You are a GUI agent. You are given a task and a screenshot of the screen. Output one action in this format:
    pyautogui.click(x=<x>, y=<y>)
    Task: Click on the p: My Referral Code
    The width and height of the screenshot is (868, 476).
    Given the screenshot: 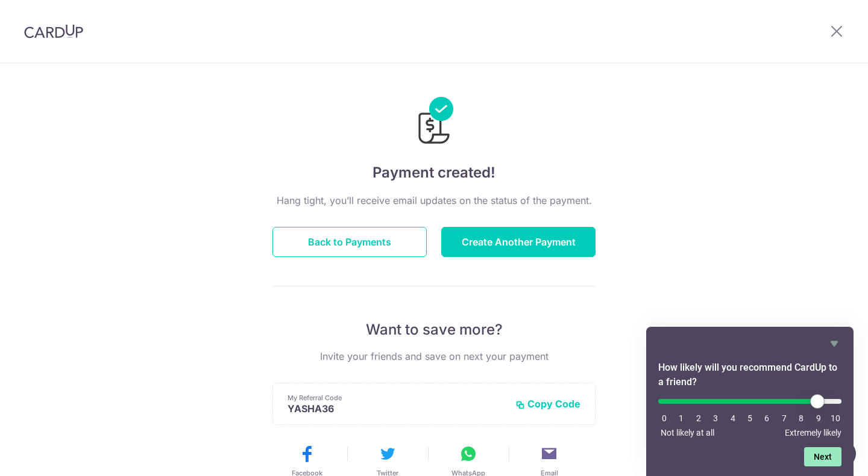 What is the action you would take?
    pyautogui.click(x=396, y=398)
    